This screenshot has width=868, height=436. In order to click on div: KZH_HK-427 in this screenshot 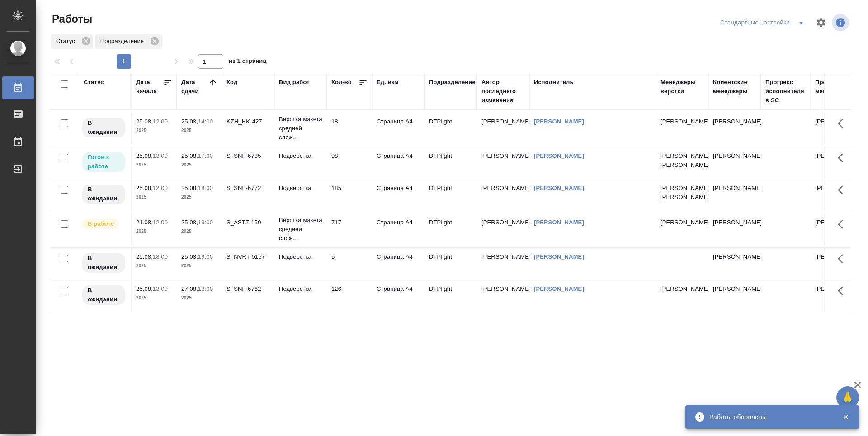, I will do `click(248, 121)`.